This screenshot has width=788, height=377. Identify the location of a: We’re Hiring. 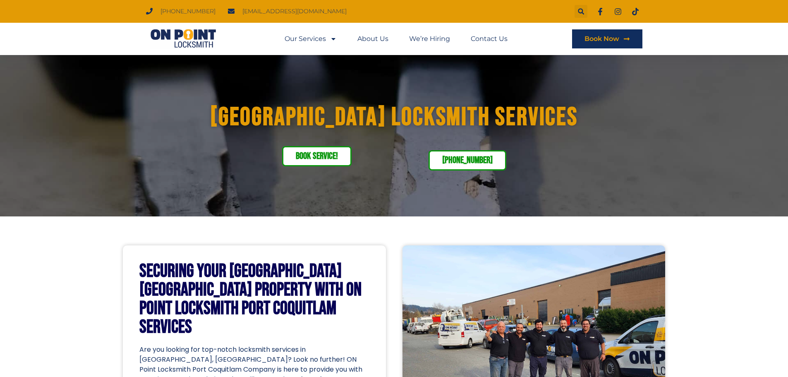
(429, 39).